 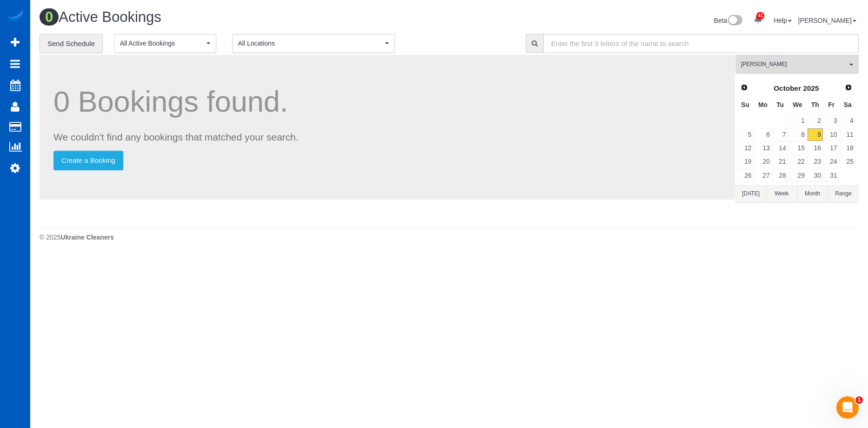 What do you see at coordinates (745, 162) in the screenshot?
I see `a: 19` at bounding box center [745, 162].